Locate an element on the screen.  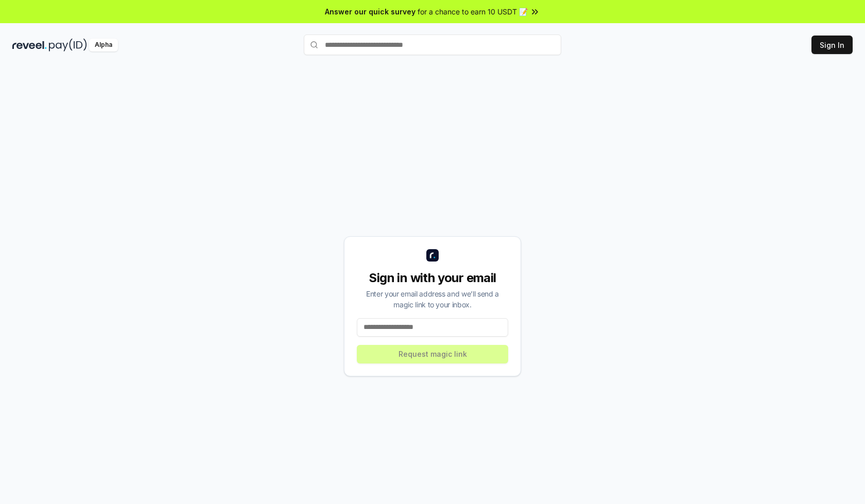
div: Sign in with your email is located at coordinates (432, 278).